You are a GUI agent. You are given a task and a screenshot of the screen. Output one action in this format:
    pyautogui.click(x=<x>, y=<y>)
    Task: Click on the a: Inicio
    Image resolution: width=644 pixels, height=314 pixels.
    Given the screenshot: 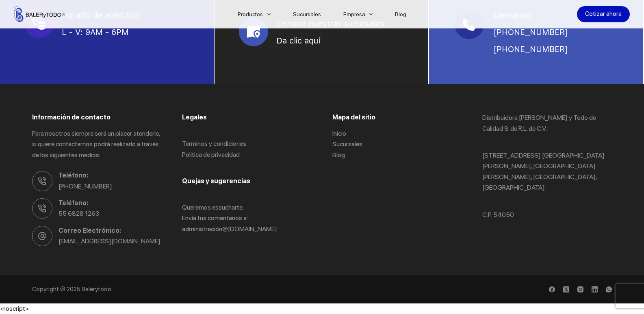 What is the action you would take?
    pyautogui.click(x=339, y=133)
    